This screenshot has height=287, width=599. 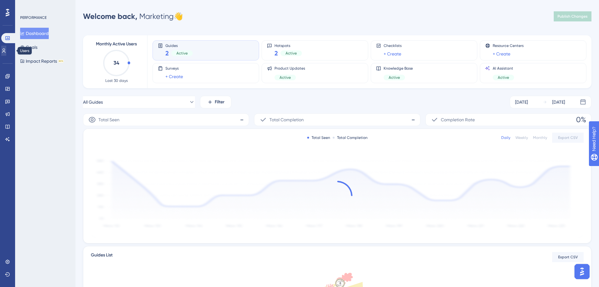 I want to click on text: 34, so click(x=116, y=63).